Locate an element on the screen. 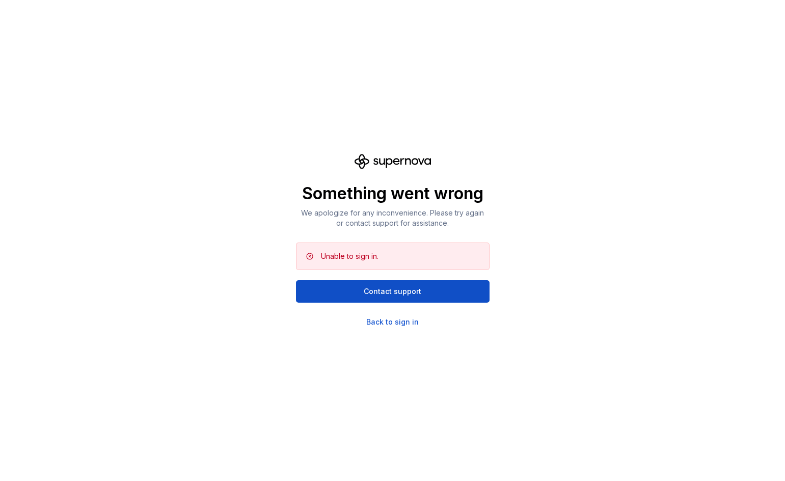  p: Something went wrong is located at coordinates (393, 194).